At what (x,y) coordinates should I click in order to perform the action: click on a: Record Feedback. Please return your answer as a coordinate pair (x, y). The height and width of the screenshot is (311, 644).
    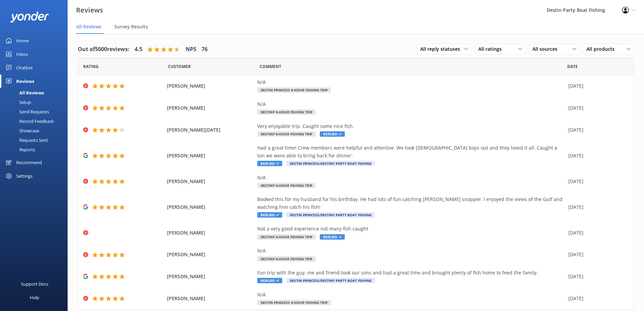
    Looking at the image, I should click on (36, 121).